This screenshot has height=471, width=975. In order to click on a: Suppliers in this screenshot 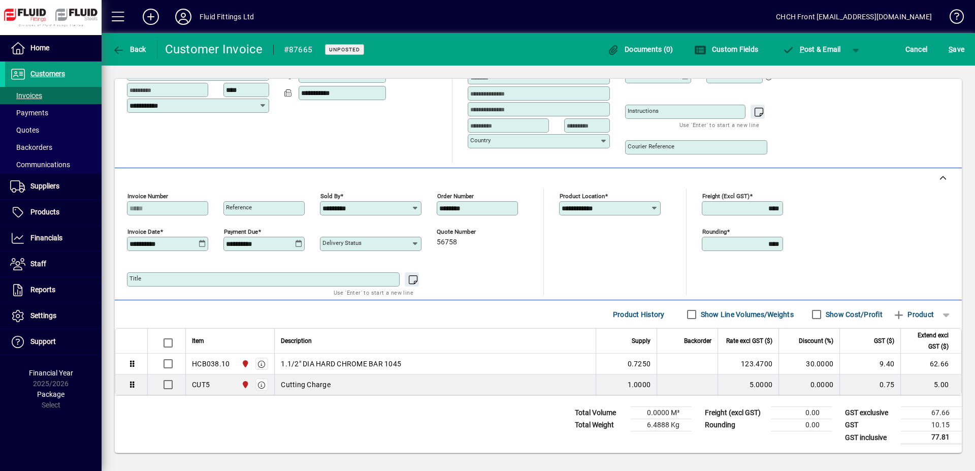, I will do `click(53, 186)`.